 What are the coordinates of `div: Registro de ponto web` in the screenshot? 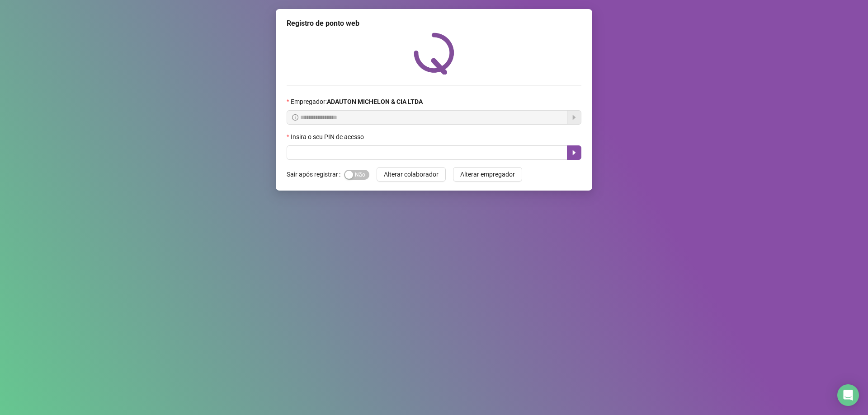 It's located at (434, 24).